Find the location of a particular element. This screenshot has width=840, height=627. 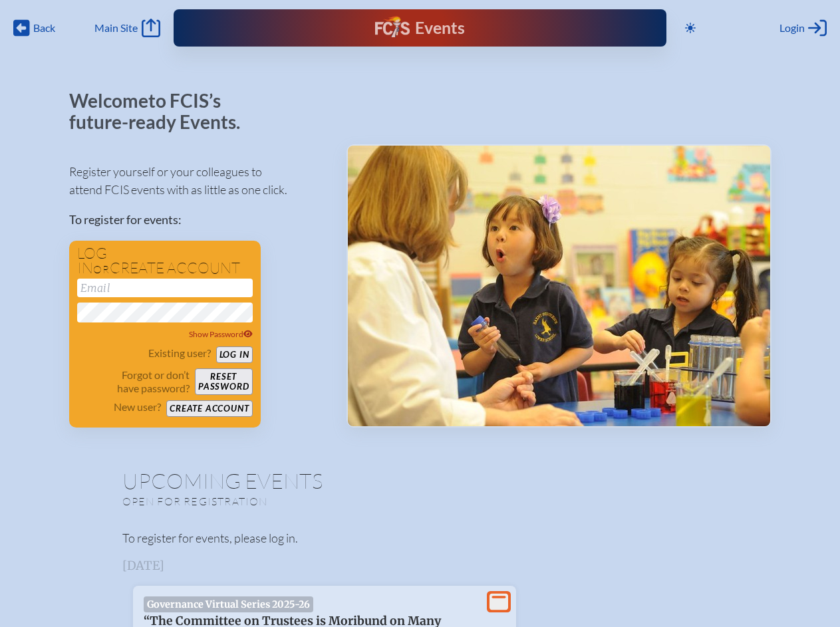

button: Log in is located at coordinates (234, 354).